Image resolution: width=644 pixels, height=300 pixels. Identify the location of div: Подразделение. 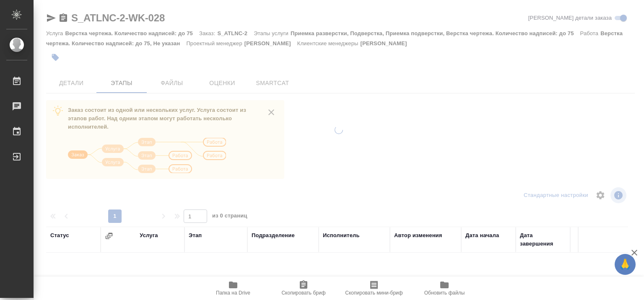
(273, 236).